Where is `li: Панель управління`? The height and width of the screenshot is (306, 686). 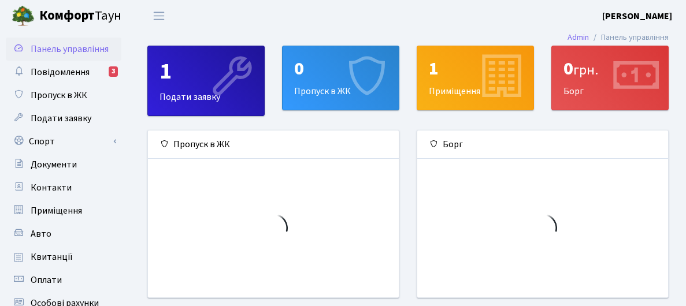
li: Панель управління is located at coordinates (629, 38).